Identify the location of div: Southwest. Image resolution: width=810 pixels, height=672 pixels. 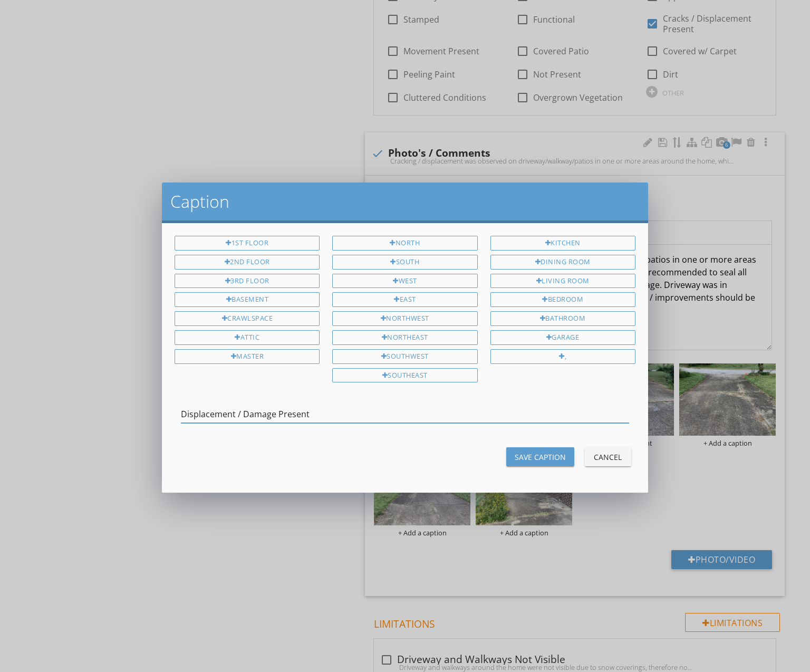
(405, 357).